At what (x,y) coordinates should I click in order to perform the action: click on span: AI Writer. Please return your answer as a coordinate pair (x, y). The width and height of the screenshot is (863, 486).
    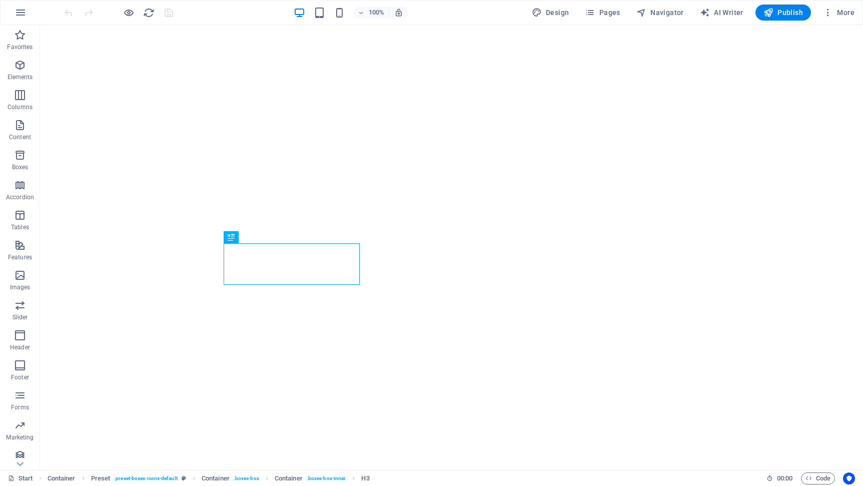
    Looking at the image, I should click on (722, 13).